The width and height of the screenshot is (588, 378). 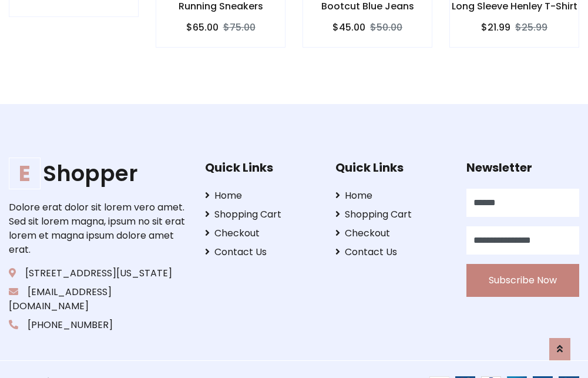 What do you see at coordinates (386, 27) in the screenshot?
I see `del: $50.00` at bounding box center [386, 27].